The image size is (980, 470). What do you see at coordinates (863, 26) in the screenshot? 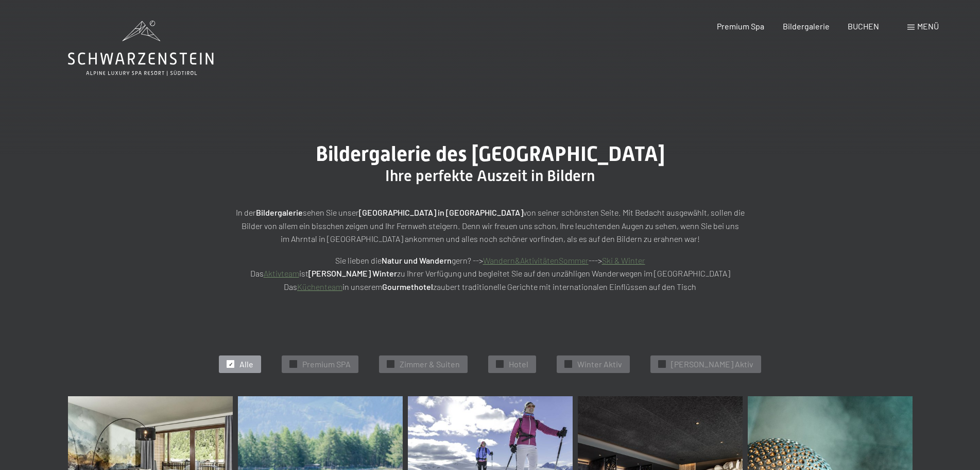
I see `a: BUCHEN` at bounding box center [863, 26].